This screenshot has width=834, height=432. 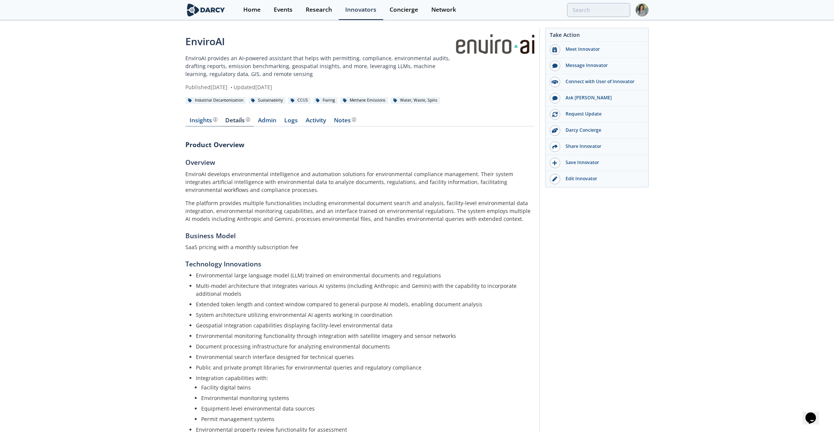 I want to click on li: Geospatial integration capabilities displaying facility-level environmental data, so click(x=363, y=325).